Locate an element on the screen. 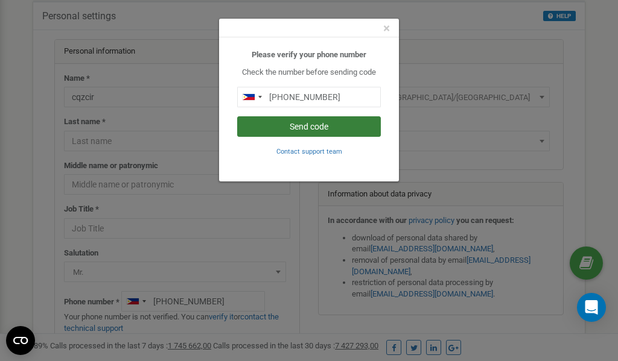 Image resolution: width=618 pixels, height=361 pixels. input: 0905 123 4567 is located at coordinates (309, 97).